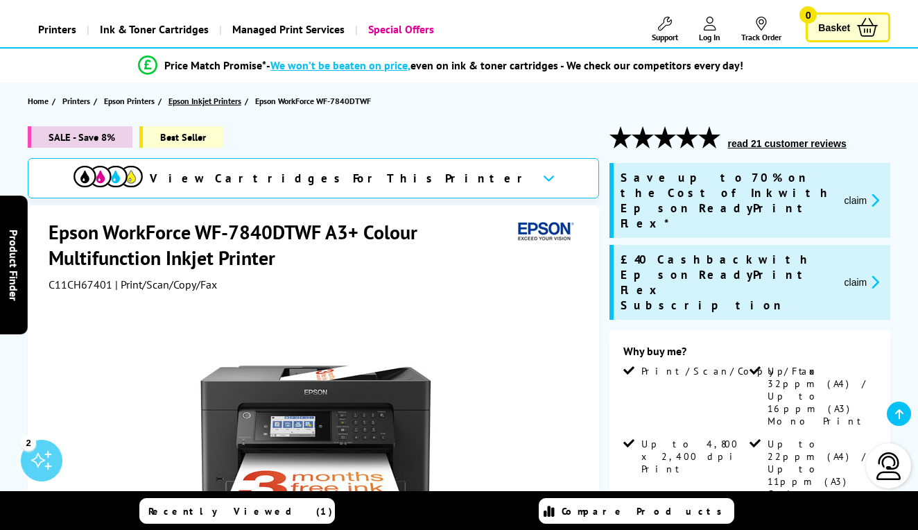 The height and width of the screenshot is (530, 918). I want to click on span: £40 Cashback with Epson ReadyPrint Flex Subscription, so click(726, 282).